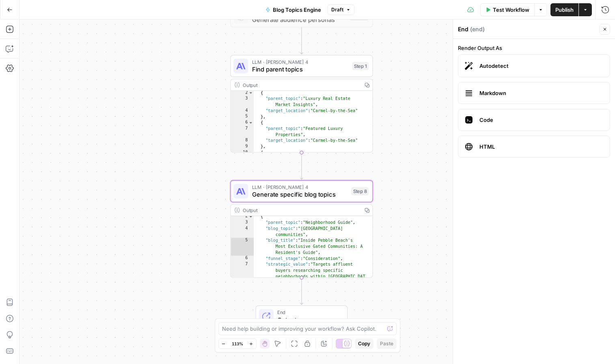  I want to click on span: 113%, so click(237, 344).